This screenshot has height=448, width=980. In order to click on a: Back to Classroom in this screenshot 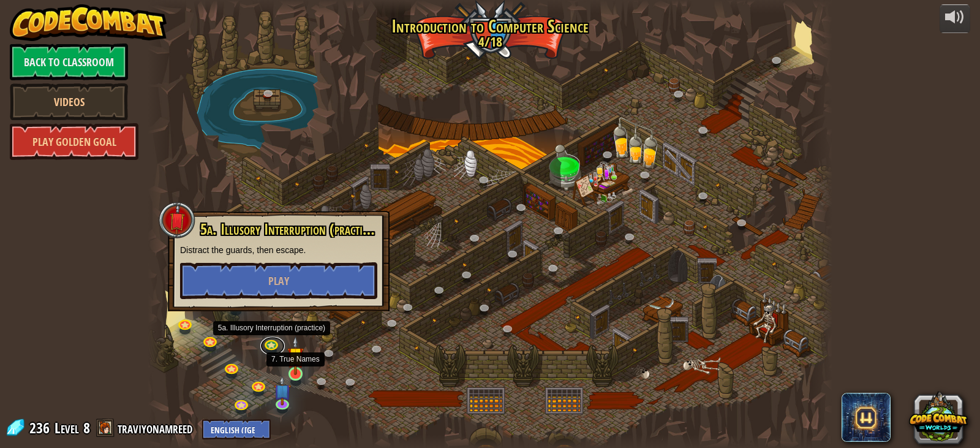, I will do `click(68, 62)`.